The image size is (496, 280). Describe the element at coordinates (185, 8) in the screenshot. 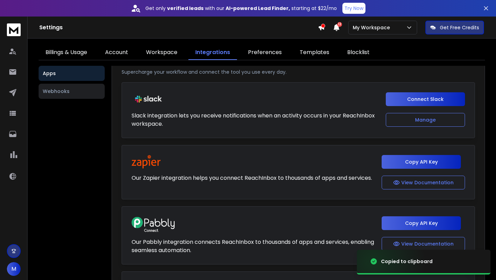

I see `strong: verified leads` at that location.